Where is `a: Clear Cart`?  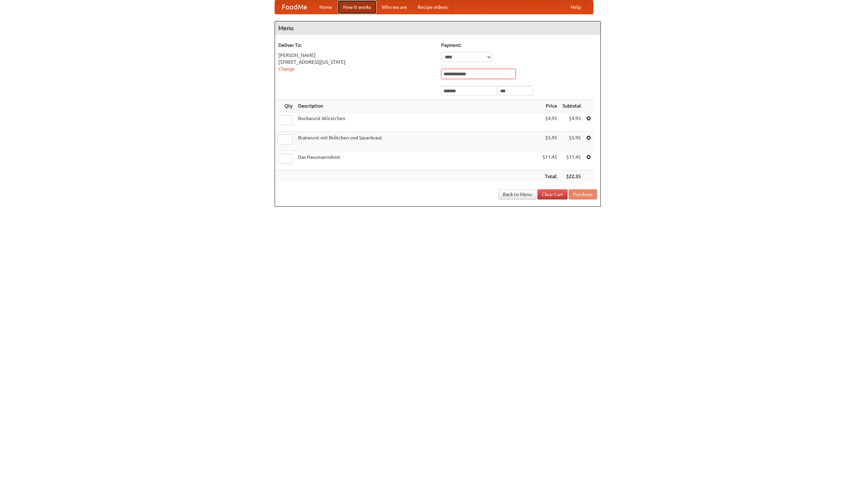
a: Clear Cart is located at coordinates (553, 195).